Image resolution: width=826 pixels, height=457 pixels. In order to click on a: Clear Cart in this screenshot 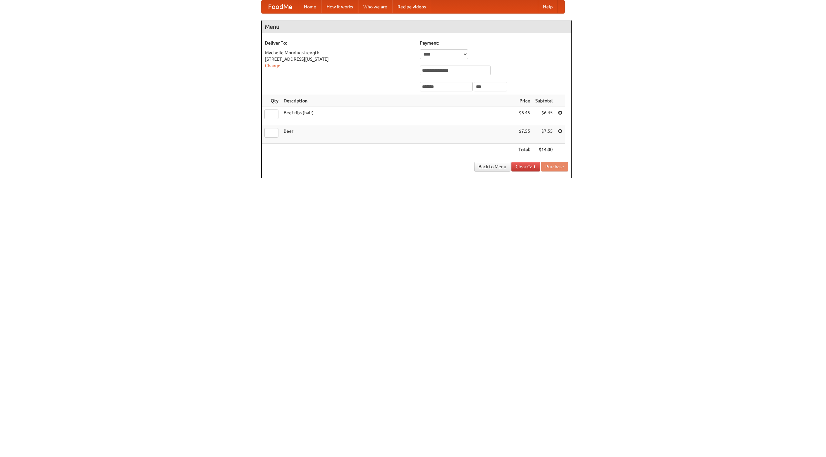, I will do `click(526, 167)`.